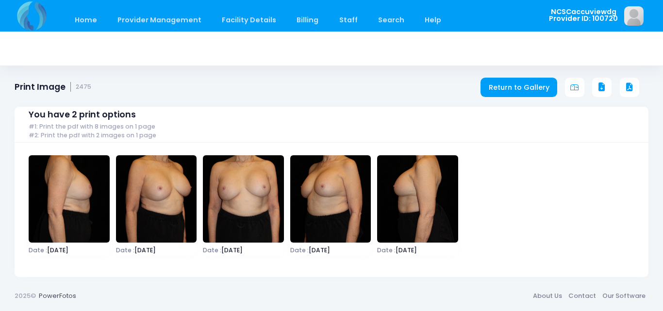 The width and height of the screenshot is (663, 311). What do you see at coordinates (159, 20) in the screenshot?
I see `a: Provider Management` at bounding box center [159, 20].